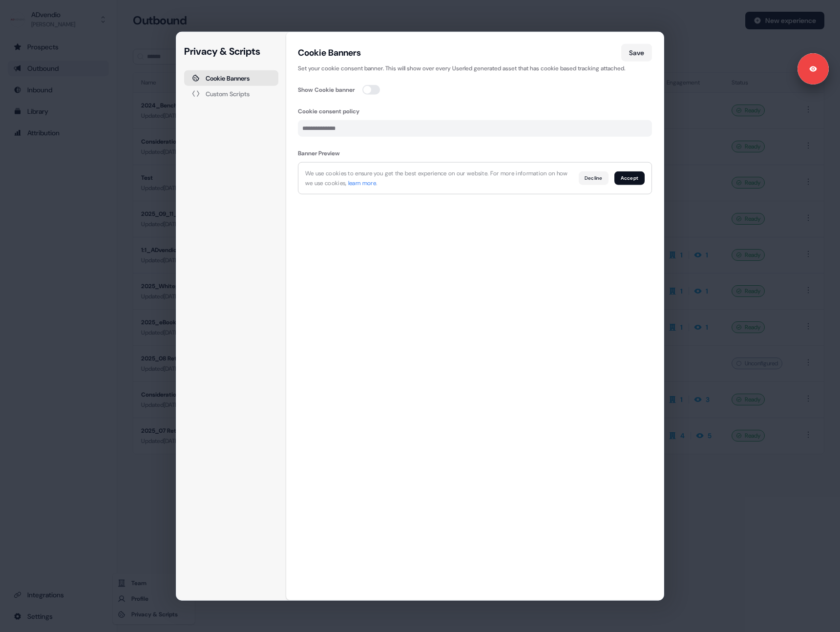 This screenshot has height=632, width=840. I want to click on button: Accept, so click(630, 178).